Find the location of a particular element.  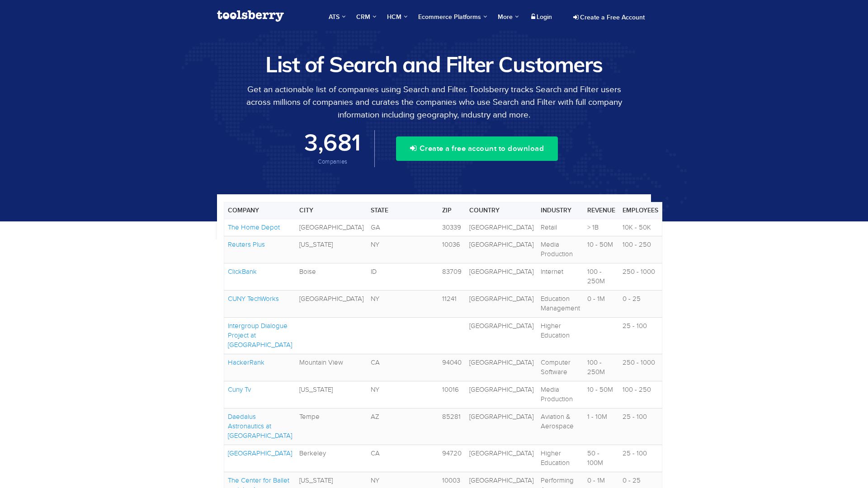

a: CUNY TechWorks is located at coordinates (253, 299).